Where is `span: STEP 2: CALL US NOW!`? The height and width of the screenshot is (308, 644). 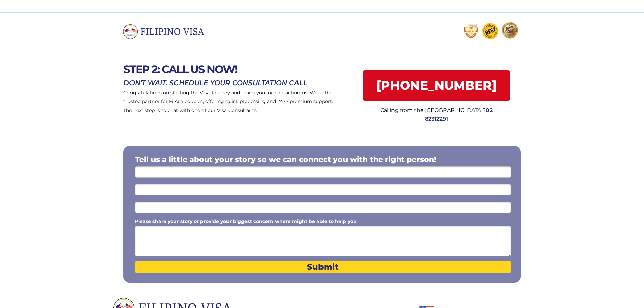 span: STEP 2: CALL US NOW! is located at coordinates (180, 69).